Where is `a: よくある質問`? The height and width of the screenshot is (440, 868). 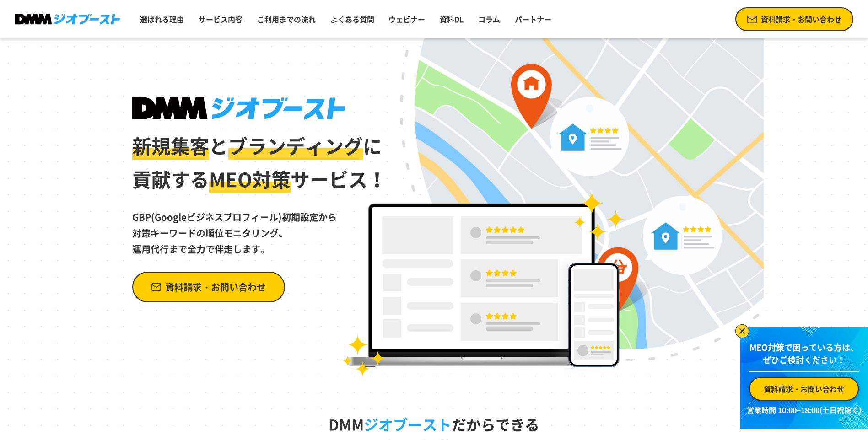 a: よくある質問 is located at coordinates (352, 19).